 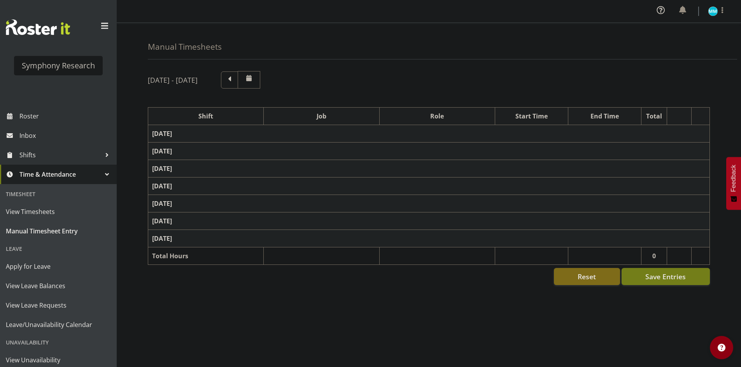 I want to click on span: Save Entries, so click(x=665, y=277).